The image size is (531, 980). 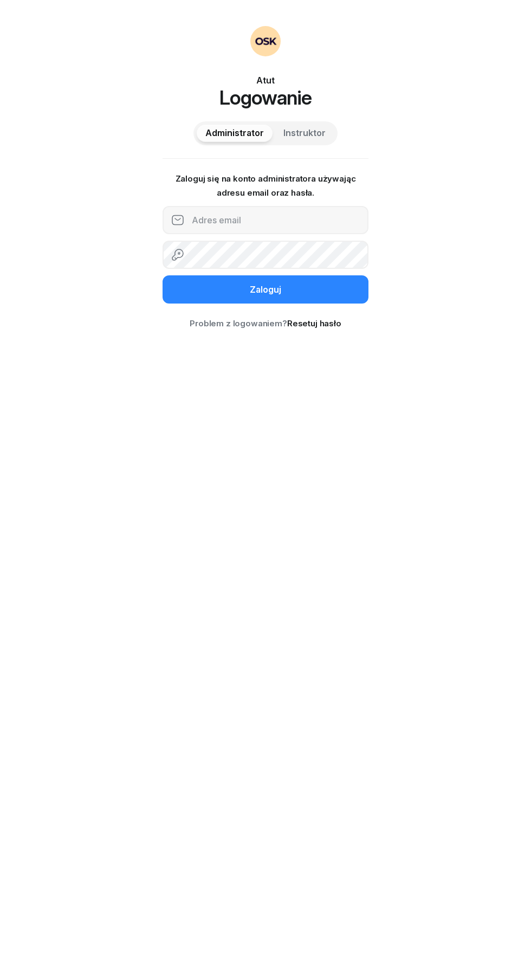 I want to click on a: Resetuj hasło, so click(x=314, y=324).